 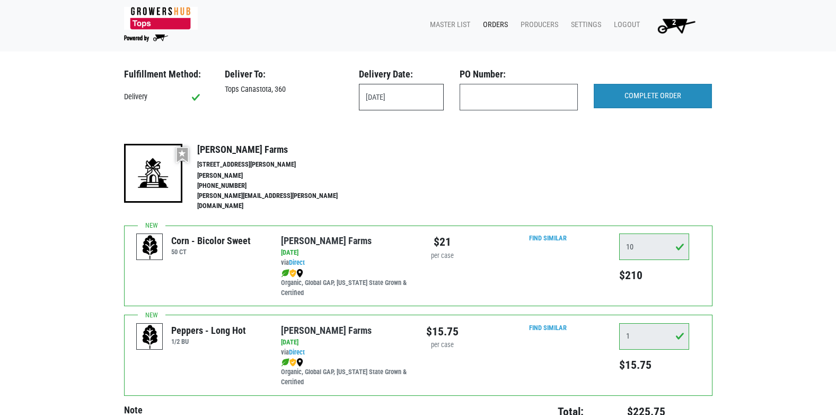 What do you see at coordinates (401, 97) in the screenshot?
I see `input: Select Date` at bounding box center [401, 97].